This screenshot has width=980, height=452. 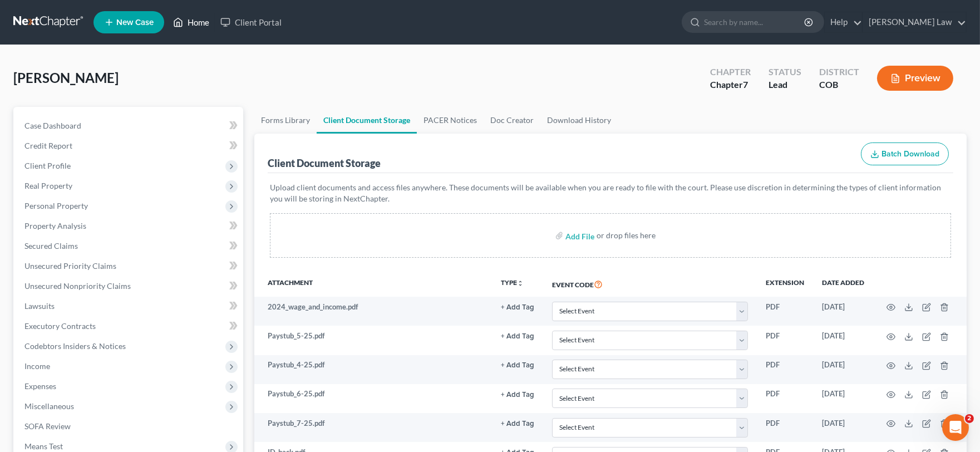 I want to click on span: New Case, so click(x=135, y=22).